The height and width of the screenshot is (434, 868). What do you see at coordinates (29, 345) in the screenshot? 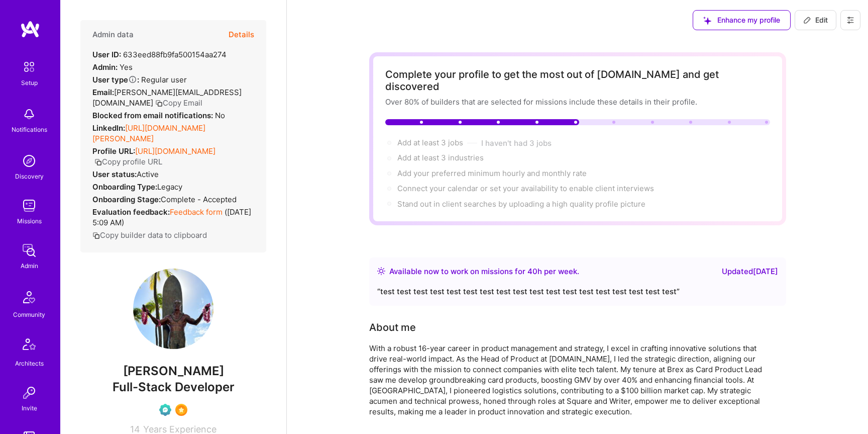
I see `img: Architects` at bounding box center [29, 345].